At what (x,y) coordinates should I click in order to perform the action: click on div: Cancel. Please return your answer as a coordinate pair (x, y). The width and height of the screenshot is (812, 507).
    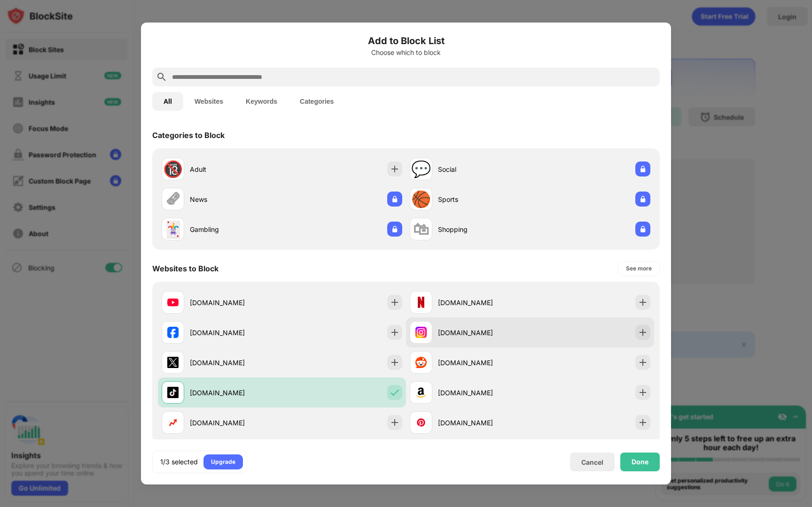
    Looking at the image, I should click on (592, 462).